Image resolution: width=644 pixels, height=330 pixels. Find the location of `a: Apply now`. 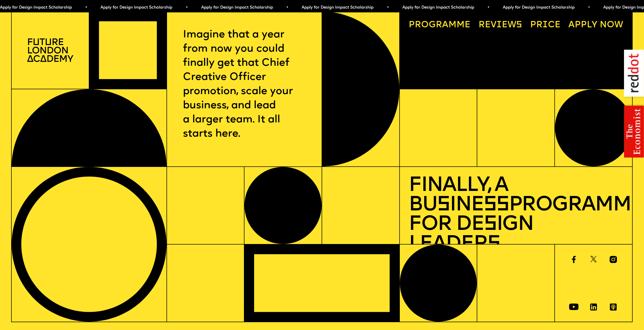

a: Apply now is located at coordinates (596, 25).